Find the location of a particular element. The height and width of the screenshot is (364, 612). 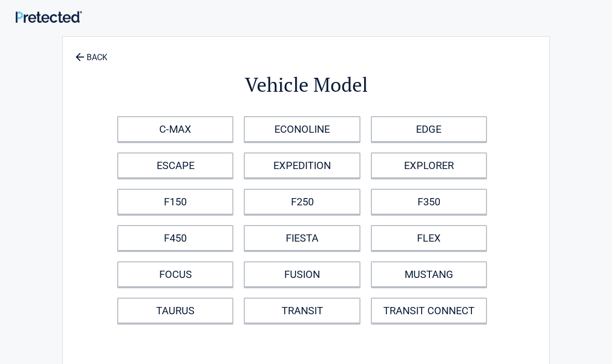

a: TAURUS is located at coordinates (176, 311).